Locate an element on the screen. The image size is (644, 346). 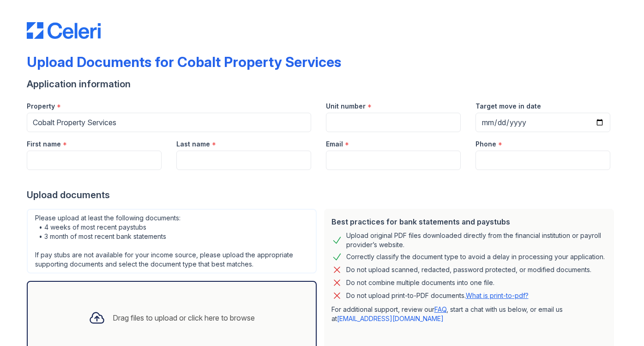
div: Correctly classify the document type to avoid a delay in processing your application. is located at coordinates (475, 257).